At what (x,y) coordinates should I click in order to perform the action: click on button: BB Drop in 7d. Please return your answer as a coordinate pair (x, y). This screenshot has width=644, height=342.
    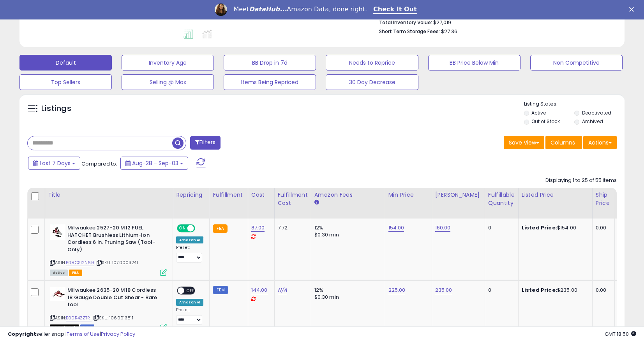
    Looking at the image, I should click on (270, 63).